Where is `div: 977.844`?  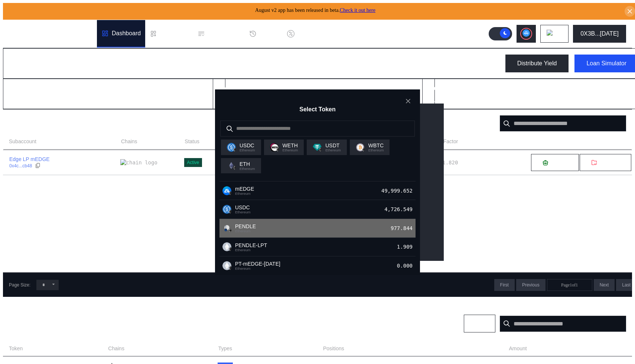
div: 977.844 is located at coordinates (403, 228).